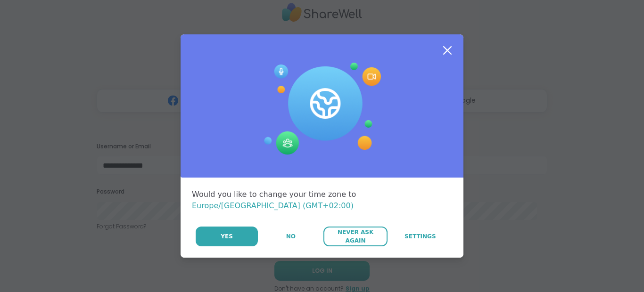  I want to click on span: No, so click(291, 236).